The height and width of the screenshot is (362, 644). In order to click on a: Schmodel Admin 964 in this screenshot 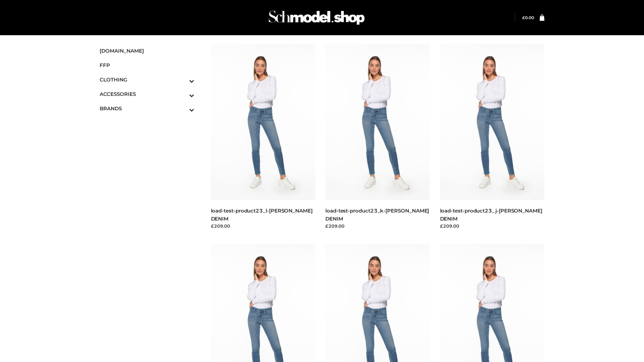, I will do `click(316, 17)`.